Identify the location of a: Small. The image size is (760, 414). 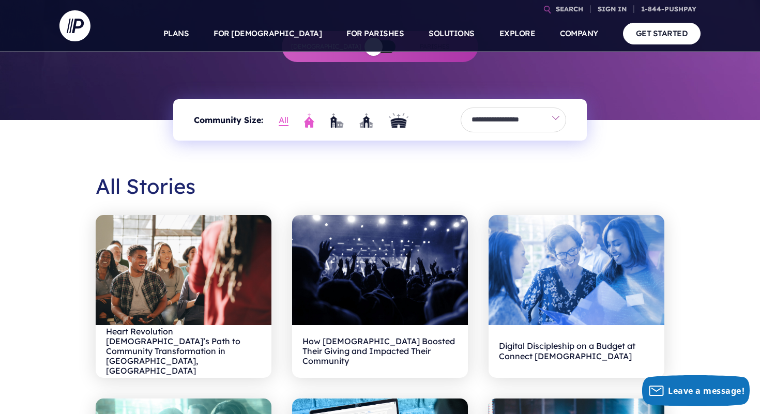
(309, 120).